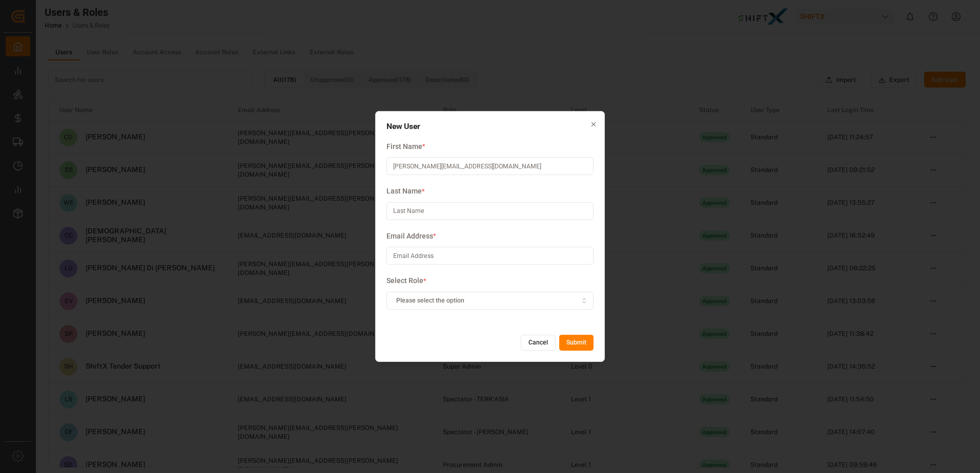 The height and width of the screenshot is (473, 980). I want to click on span: First Name, so click(404, 146).